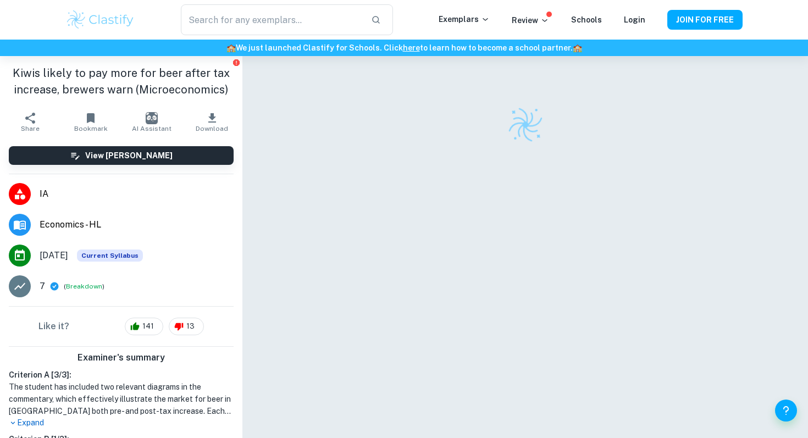 The height and width of the screenshot is (438, 808). Describe the element at coordinates (148, 327) in the screenshot. I see `span: 141` at that location.